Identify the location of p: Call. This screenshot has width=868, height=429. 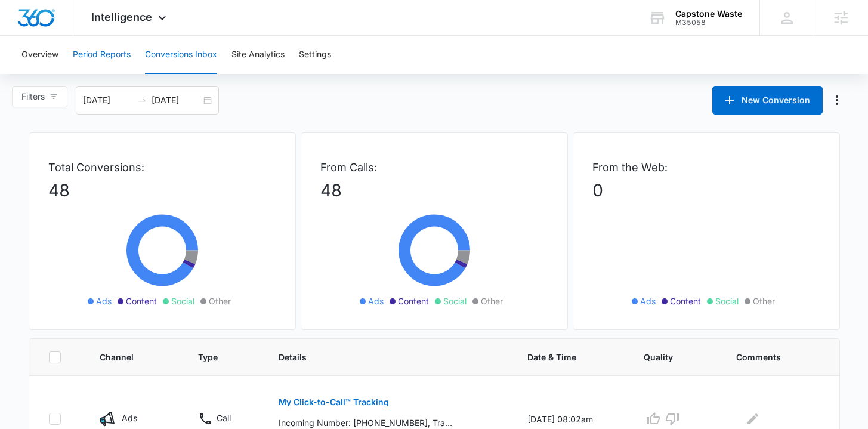
(223, 418).